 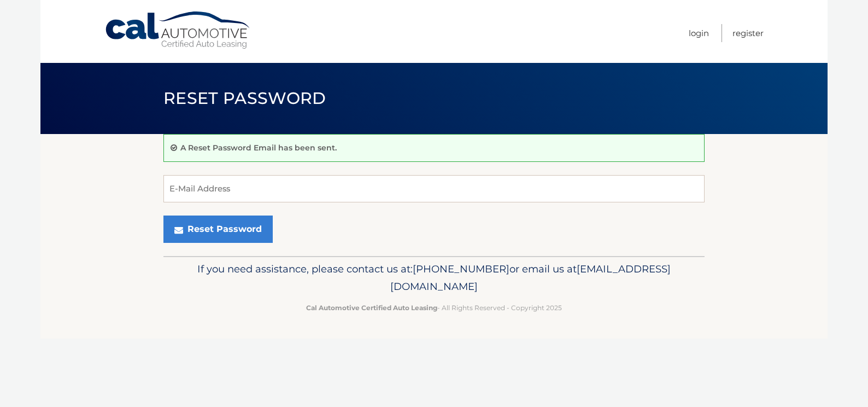 I want to click on a: Cal Automotive, so click(x=178, y=30).